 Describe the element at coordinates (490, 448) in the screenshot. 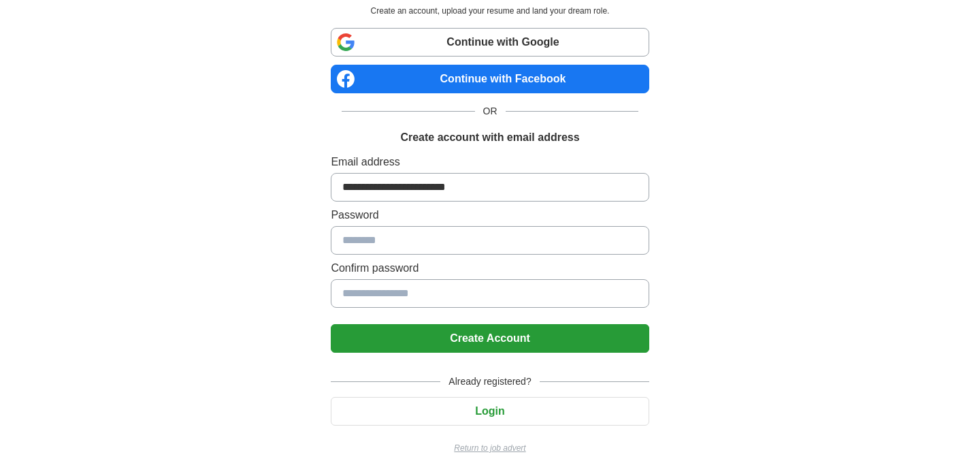

I see `a: Return to job advert` at that location.